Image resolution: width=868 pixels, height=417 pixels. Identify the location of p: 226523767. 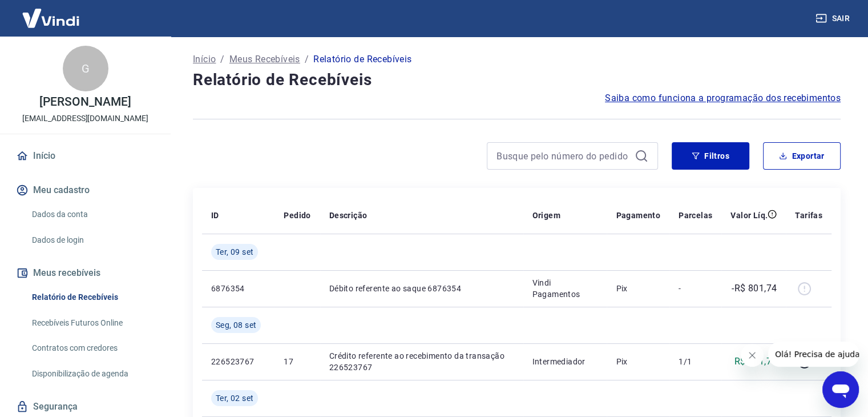
(238, 362).